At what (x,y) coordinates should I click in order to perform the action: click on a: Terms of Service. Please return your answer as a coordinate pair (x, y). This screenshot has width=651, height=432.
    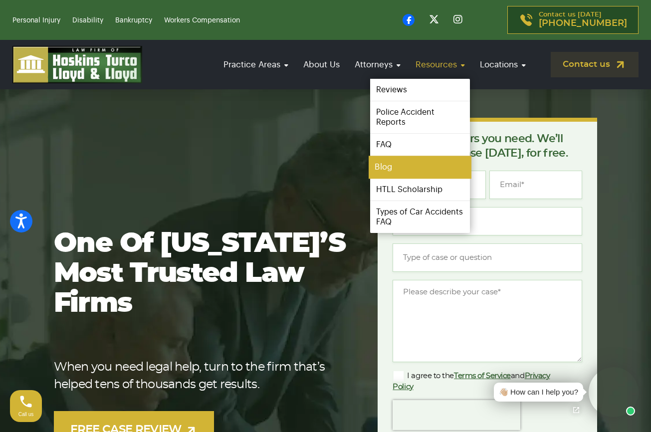
    Looking at the image, I should click on (482, 376).